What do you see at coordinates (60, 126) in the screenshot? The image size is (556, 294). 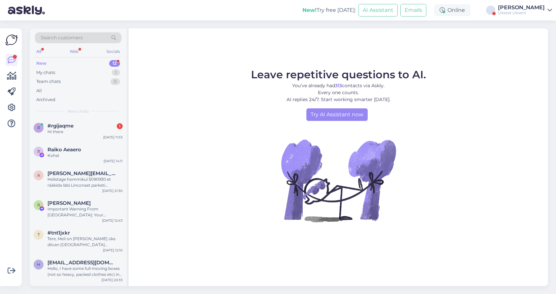 I see `span: #rgijaqme` at bounding box center [60, 126].